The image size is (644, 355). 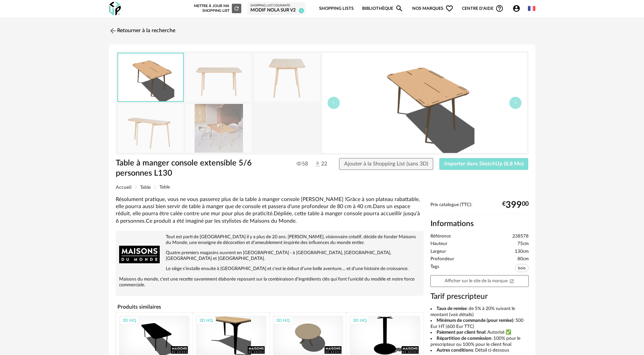 I want to click on span: Ajouter à la Shopping List (sans 3D), so click(x=386, y=164).